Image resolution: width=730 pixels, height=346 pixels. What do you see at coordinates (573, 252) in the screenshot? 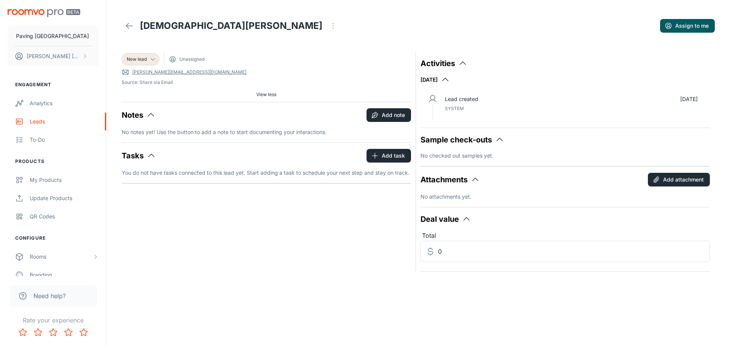
I see `input: Estimated deal value` at bounding box center [573, 252].